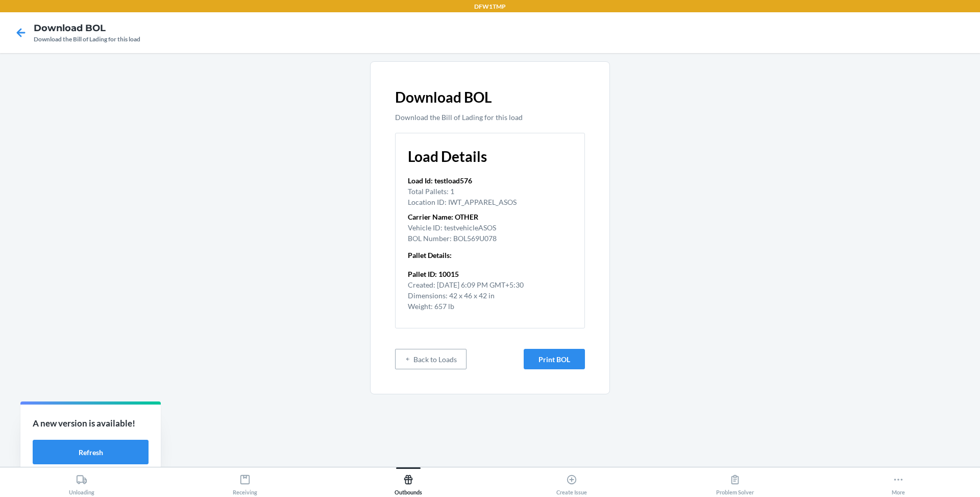  Describe the element at coordinates (490, 255) in the screenshot. I see `p: Pallet Details :` at that location.